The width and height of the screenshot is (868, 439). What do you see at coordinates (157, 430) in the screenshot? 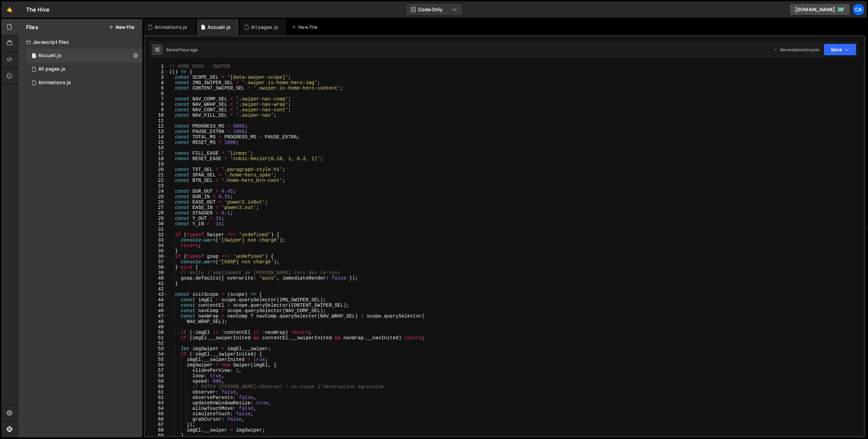
I see `div: 68` at bounding box center [157, 430].